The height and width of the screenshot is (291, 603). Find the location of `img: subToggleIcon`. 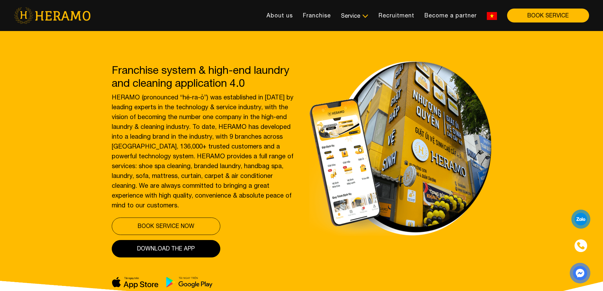

img: subToggleIcon is located at coordinates (365, 16).